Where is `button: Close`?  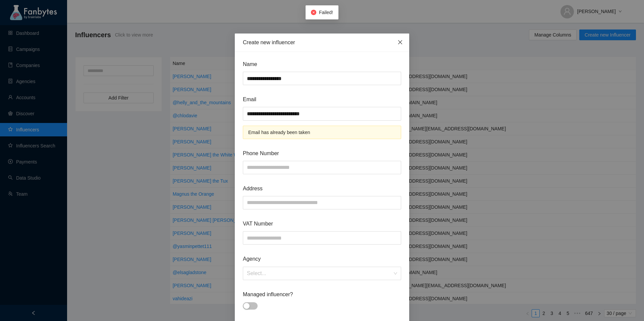 button: Close is located at coordinates (400, 43).